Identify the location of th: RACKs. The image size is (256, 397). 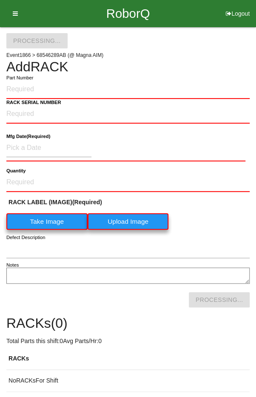
(128, 359).